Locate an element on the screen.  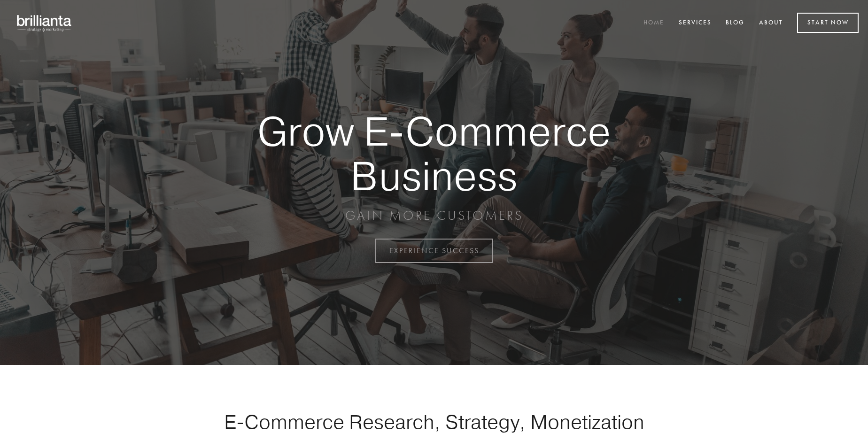
a: Blog is located at coordinates (735, 23).